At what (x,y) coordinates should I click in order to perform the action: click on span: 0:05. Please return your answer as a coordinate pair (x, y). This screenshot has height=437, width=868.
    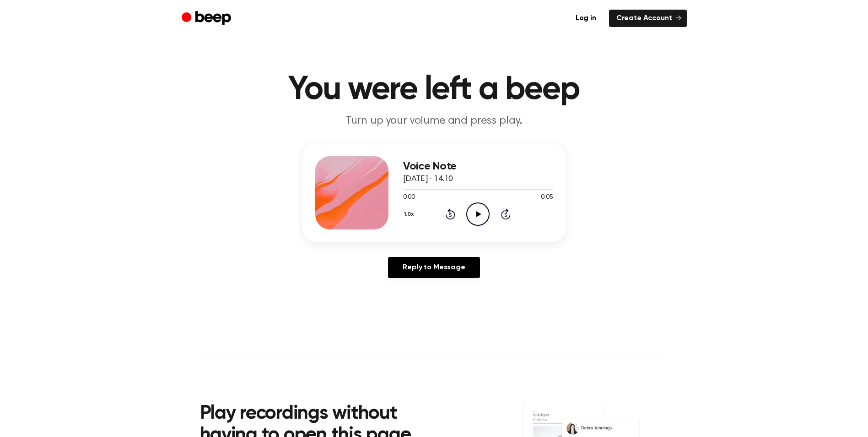
    Looking at the image, I should click on (547, 197).